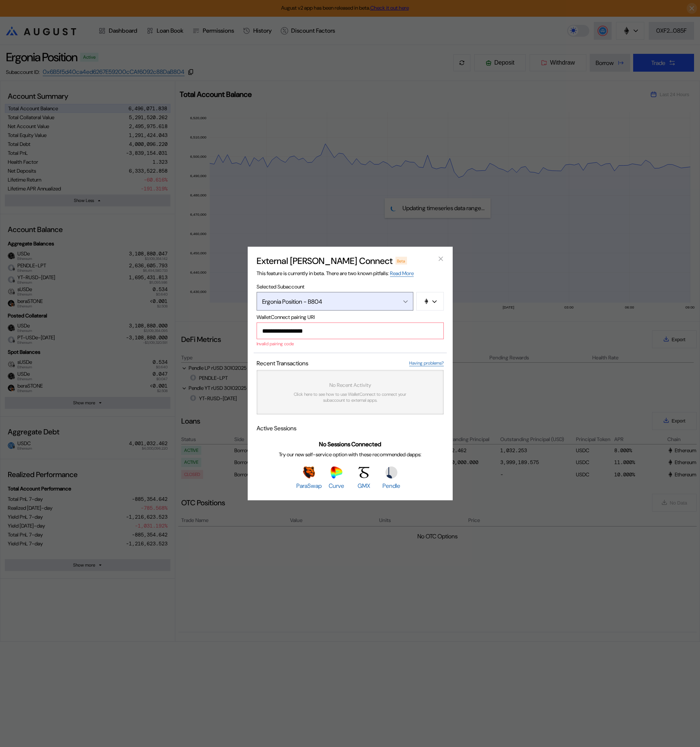  What do you see at coordinates (336, 472) in the screenshot?
I see `img: Curve` at bounding box center [336, 472].